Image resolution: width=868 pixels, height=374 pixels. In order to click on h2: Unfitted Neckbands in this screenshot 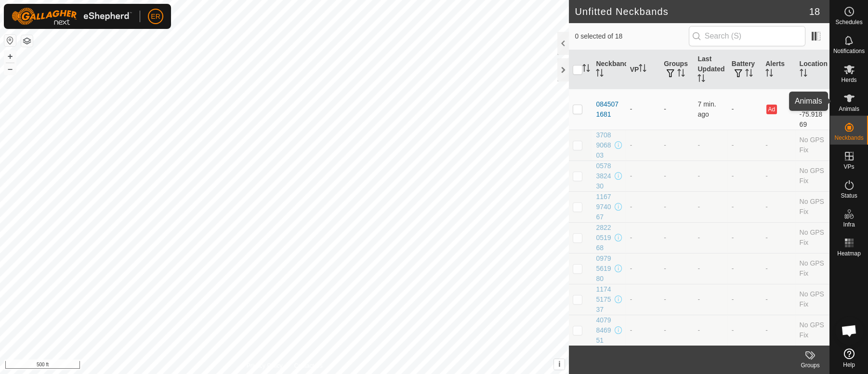, I will do `click(692, 11)`.